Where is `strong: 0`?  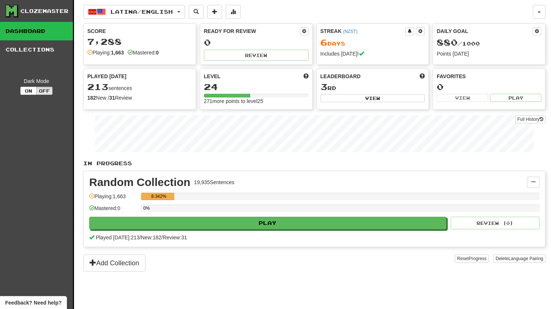
strong: 0 is located at coordinates (157, 53).